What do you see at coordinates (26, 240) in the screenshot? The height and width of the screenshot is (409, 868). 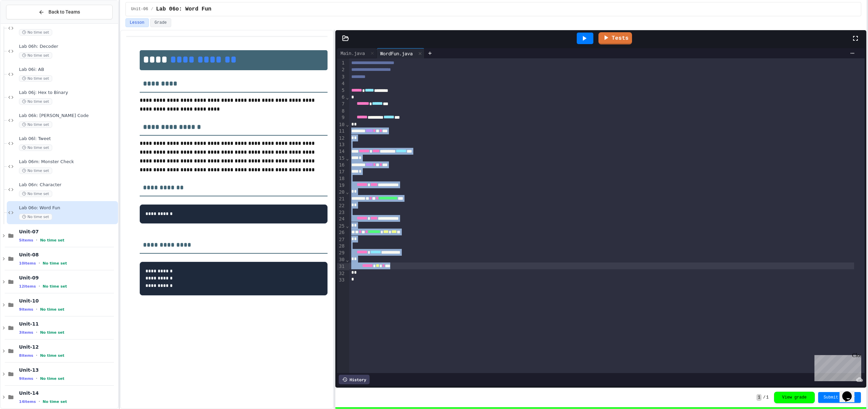 I see `span: 5 items` at bounding box center [26, 240].